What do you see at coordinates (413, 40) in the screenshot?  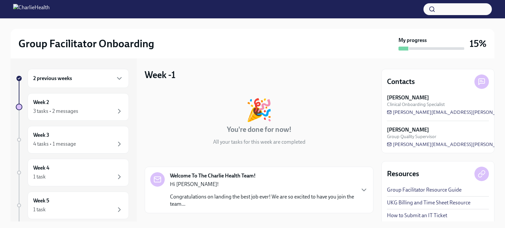 I see `strong: My progress` at bounding box center [413, 40].